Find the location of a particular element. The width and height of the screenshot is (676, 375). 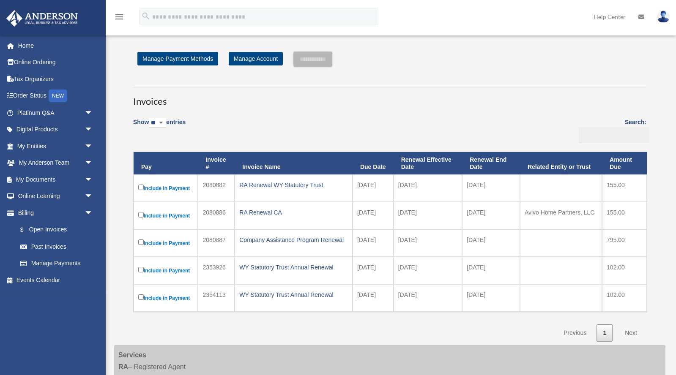

strong: Services is located at coordinates (132, 355).